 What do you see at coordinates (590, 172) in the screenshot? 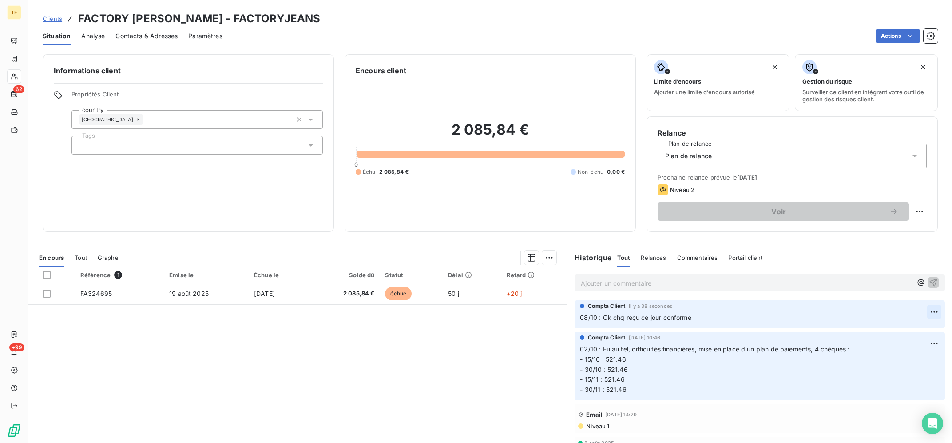
I see `span: Non-échu` at bounding box center [590, 172].